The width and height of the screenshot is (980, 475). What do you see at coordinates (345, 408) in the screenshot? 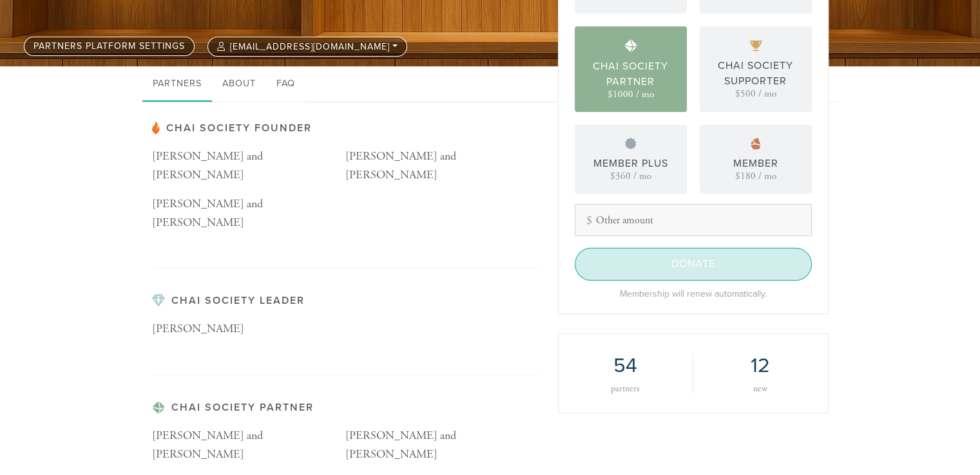
I see `h3: Chai Society Partner` at bounding box center [345, 408].